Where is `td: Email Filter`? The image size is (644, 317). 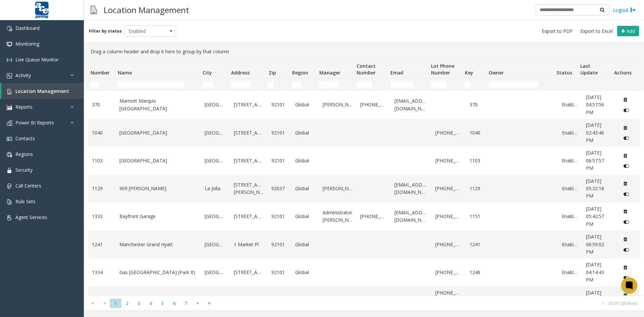 td: Email Filter is located at coordinates (408, 85).